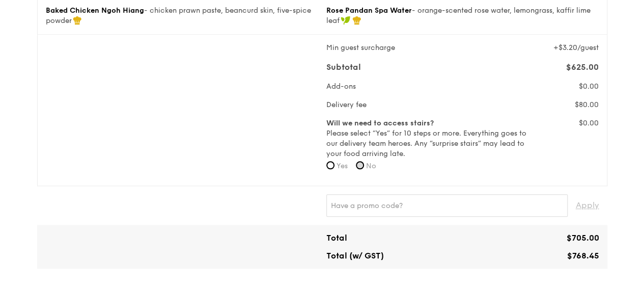 The width and height of the screenshot is (644, 285). I want to click on span: Total (w/ GST), so click(355, 256).